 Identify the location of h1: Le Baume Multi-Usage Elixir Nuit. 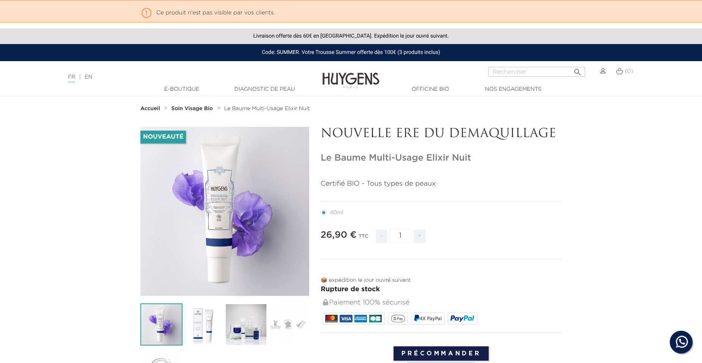
(441, 158).